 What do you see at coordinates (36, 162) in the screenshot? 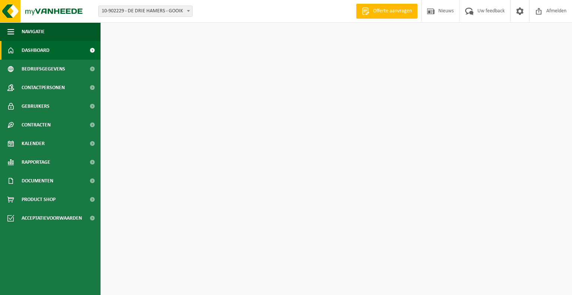
I see `span: Rapportage` at bounding box center [36, 162].